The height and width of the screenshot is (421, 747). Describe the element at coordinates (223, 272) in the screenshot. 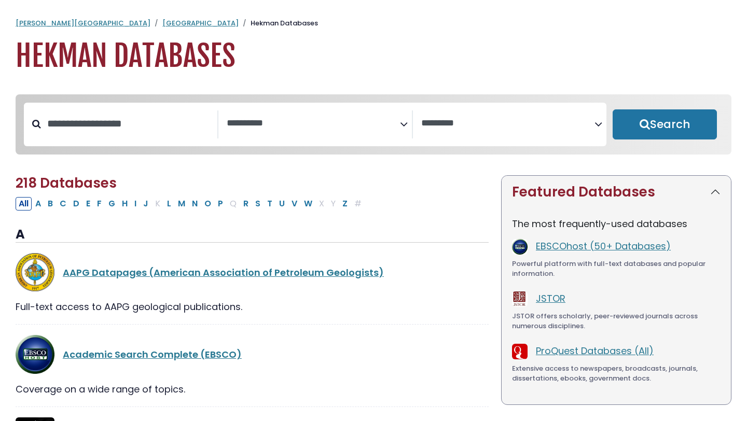

I see `a: AAPG Datapages (American Association of Petroleum Geologists)` at that location.